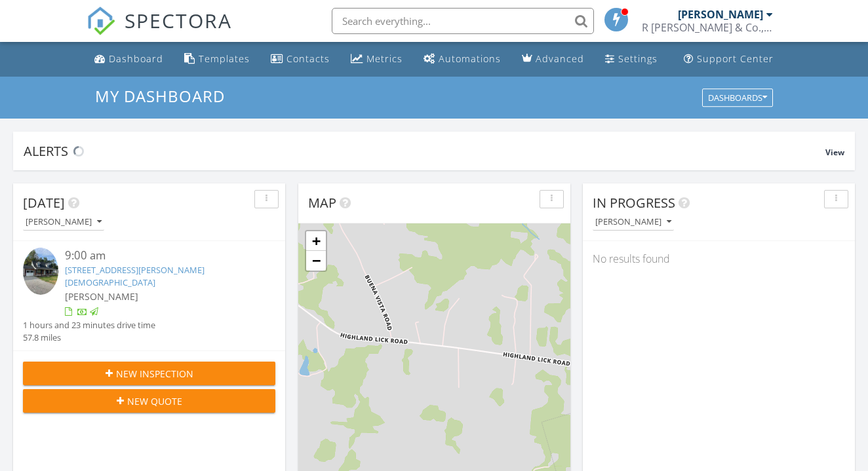 Image resolution: width=868 pixels, height=471 pixels. What do you see at coordinates (470, 58) in the screenshot?
I see `div: Automations` at bounding box center [470, 58].